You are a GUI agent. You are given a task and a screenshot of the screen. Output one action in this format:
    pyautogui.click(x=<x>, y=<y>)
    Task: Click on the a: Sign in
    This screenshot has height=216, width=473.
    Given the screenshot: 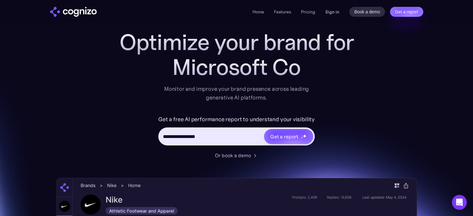 What is the action you would take?
    pyautogui.click(x=332, y=12)
    